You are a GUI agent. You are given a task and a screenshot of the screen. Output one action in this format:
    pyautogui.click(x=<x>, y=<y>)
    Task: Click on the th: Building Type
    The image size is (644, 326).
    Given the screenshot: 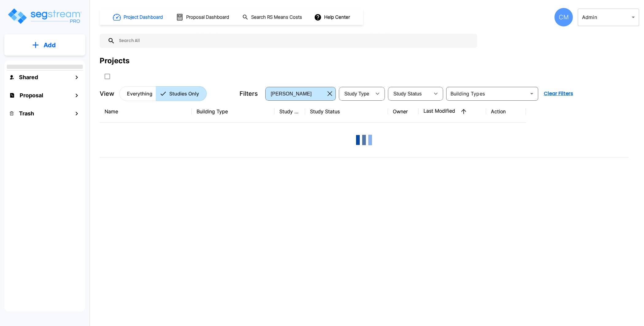 What is the action you would take?
    pyautogui.click(x=233, y=111)
    